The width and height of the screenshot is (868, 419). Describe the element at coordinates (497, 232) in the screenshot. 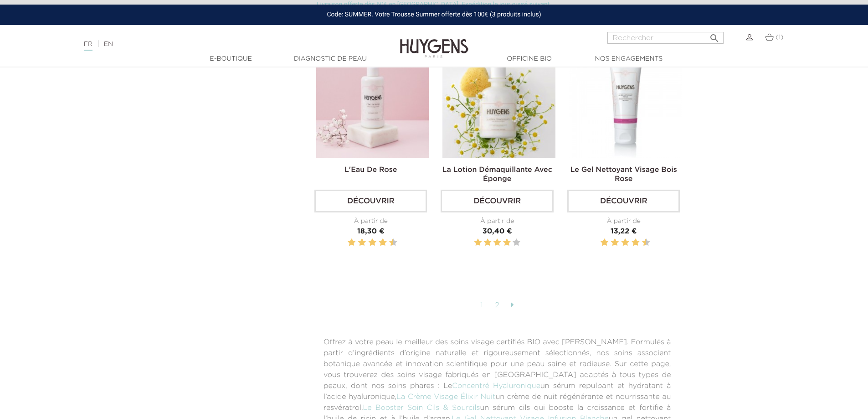

I see `span: 30,40 €` at that location.